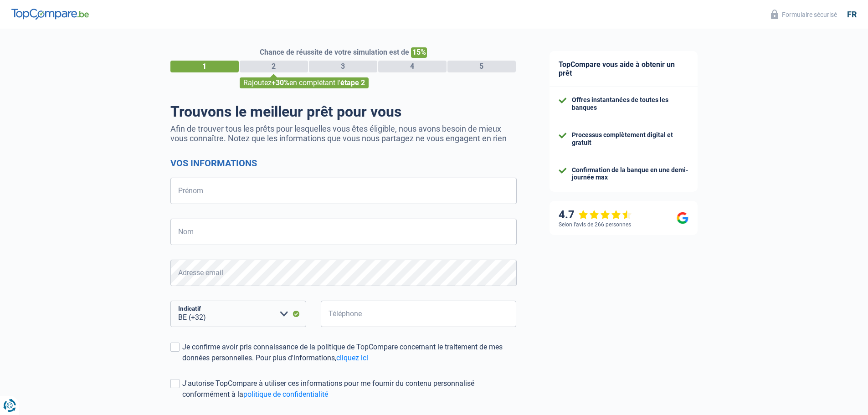  What do you see at coordinates (274, 67) in the screenshot?
I see `div: 2` at bounding box center [274, 67].